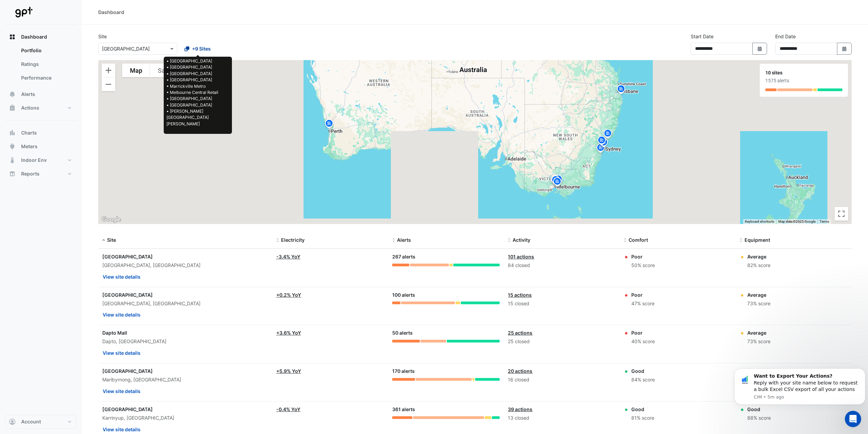 The image size is (868, 434). What do you see at coordinates (289, 370) in the screenshot?
I see `a: +5.9% YoY` at bounding box center [289, 370].